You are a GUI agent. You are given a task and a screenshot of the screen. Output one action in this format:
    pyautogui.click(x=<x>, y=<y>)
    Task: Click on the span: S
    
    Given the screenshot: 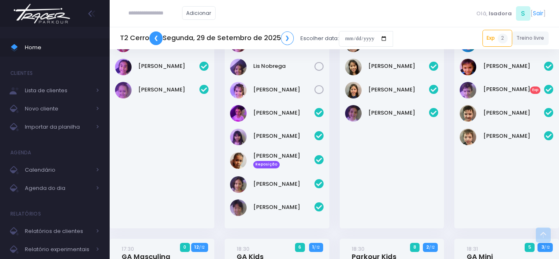 What is the action you would take?
    pyautogui.click(x=523, y=13)
    